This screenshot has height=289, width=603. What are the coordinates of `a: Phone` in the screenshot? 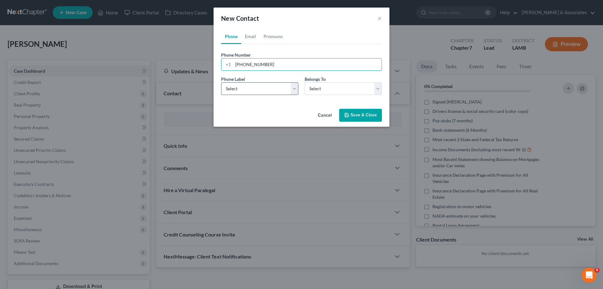 It's located at (231, 36).